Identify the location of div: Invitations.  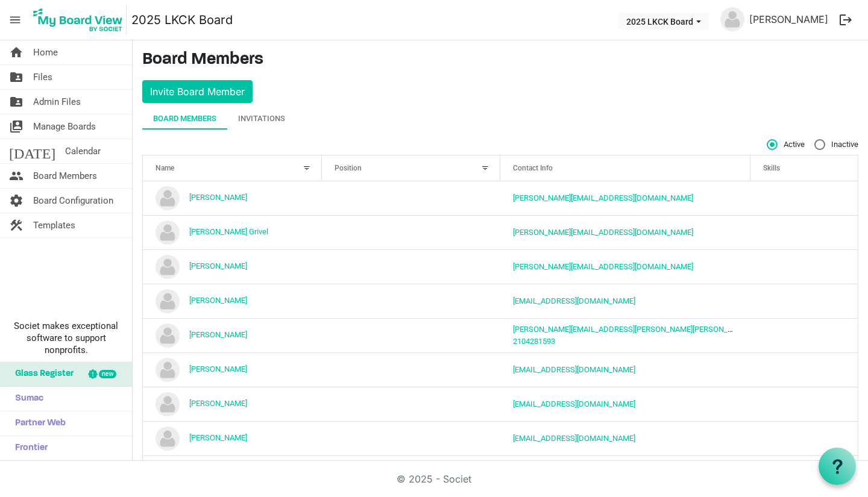
(261, 119).